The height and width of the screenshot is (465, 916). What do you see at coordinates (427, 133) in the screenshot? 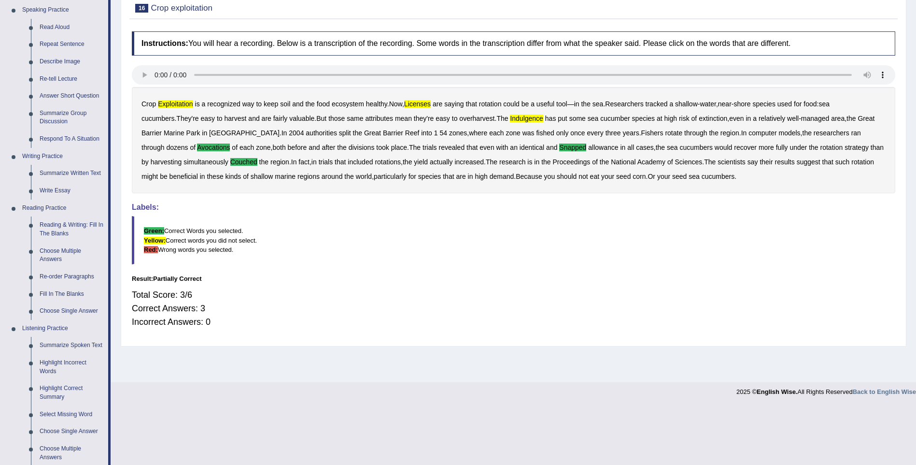
I see `b: into` at bounding box center [427, 133].